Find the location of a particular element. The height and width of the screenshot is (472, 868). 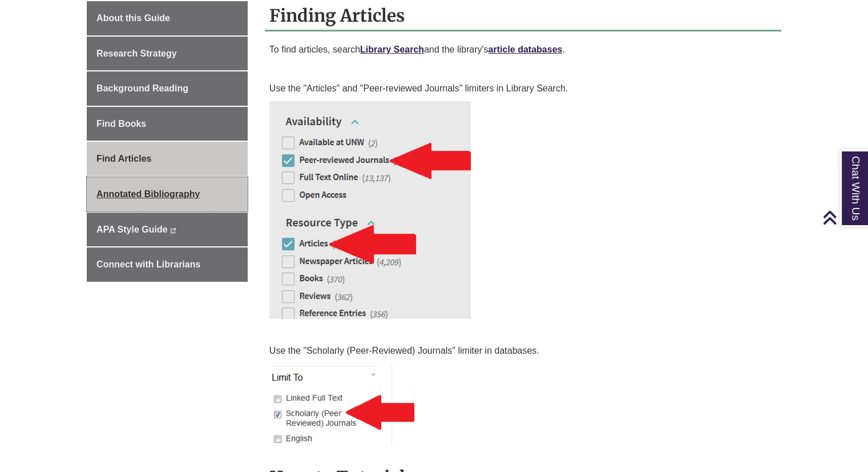

span: Research Strategy is located at coordinates (137, 53).